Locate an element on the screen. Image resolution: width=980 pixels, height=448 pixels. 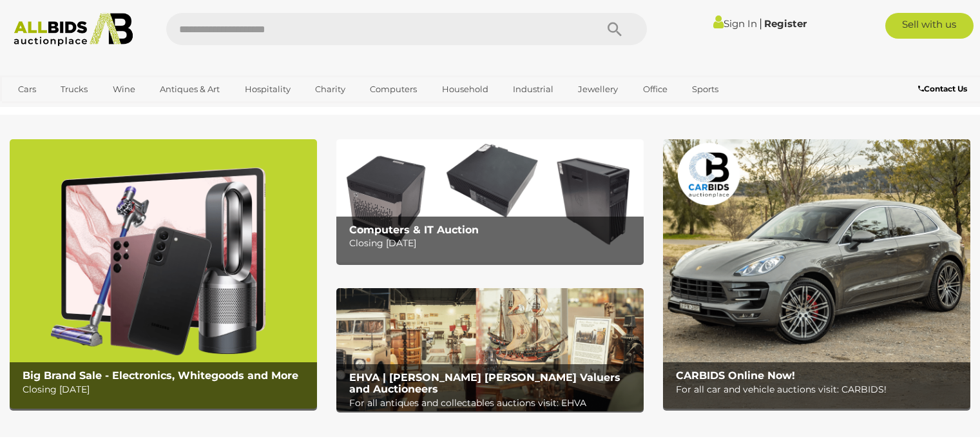
a: Industrial is located at coordinates (533, 89).